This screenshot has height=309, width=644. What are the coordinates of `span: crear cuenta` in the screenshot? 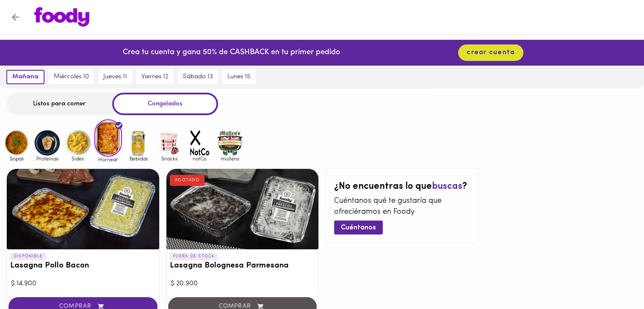 It's located at (491, 53).